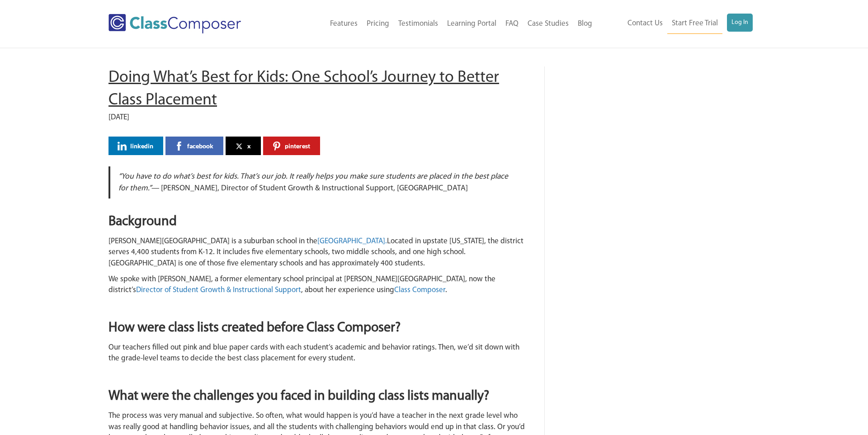 The width and height of the screenshot is (868, 435). What do you see at coordinates (378, 24) in the screenshot?
I see `a: Pricing` at bounding box center [378, 24].